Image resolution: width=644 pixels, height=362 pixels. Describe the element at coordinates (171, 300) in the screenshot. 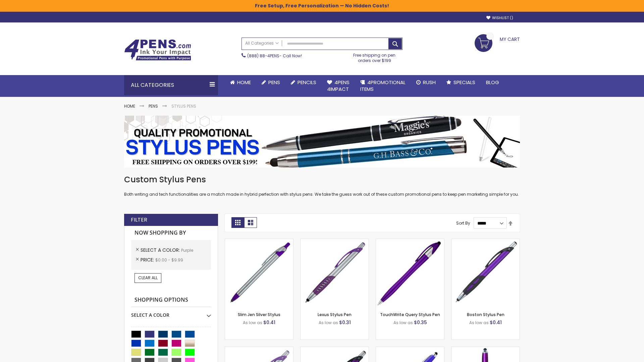

I see `strong: Shopping Options` at that location.